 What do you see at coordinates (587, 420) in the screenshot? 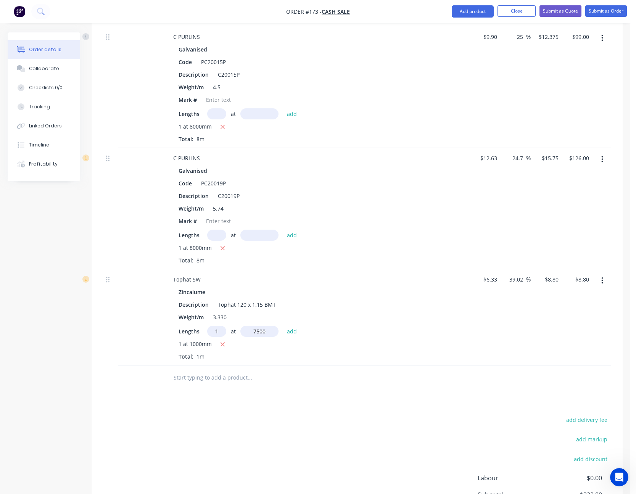
I see `button: add delivery fee` at bounding box center [587, 420].